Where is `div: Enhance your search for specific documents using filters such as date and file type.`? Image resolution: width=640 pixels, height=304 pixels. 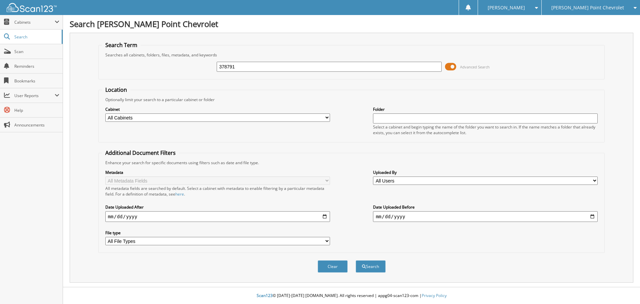 div: Enhance your search for specific documents using filters such as date and file type. is located at coordinates (352, 162).